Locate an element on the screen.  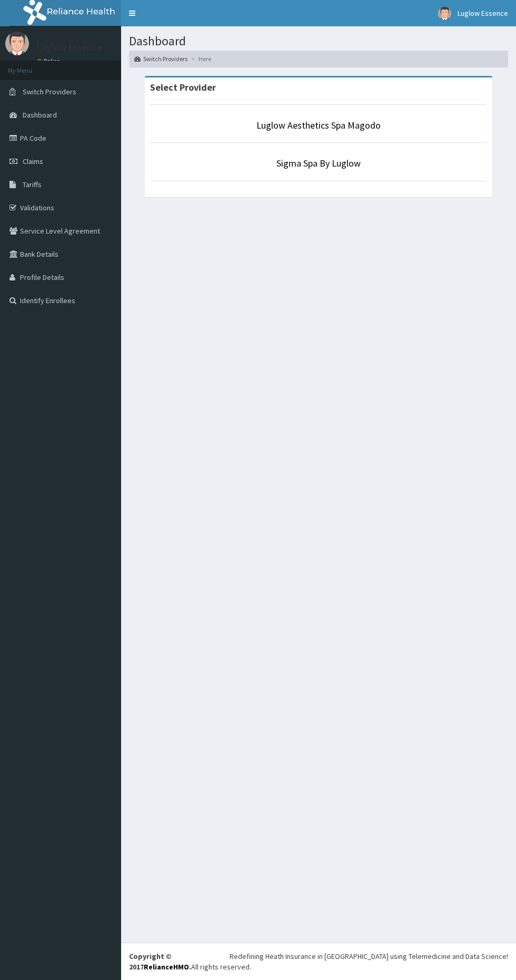
span: Luglow Essence is located at coordinates (483, 13).